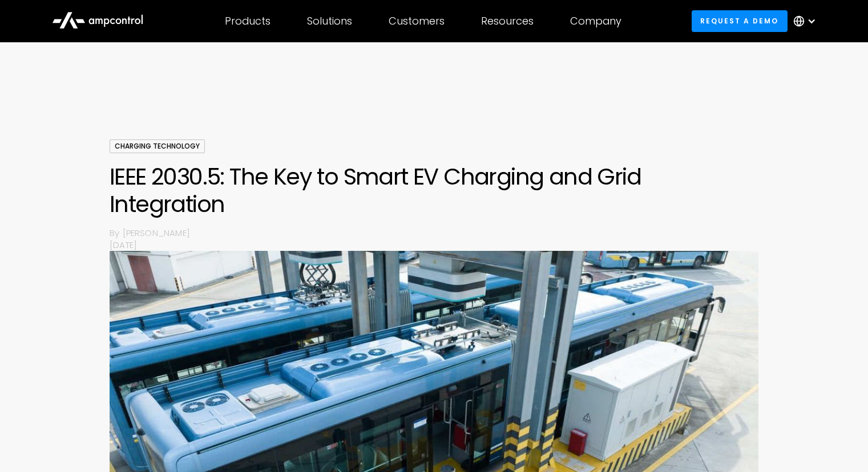 The width and height of the screenshot is (868, 472). Describe the element at coordinates (596, 21) in the screenshot. I see `div: Company` at that location.